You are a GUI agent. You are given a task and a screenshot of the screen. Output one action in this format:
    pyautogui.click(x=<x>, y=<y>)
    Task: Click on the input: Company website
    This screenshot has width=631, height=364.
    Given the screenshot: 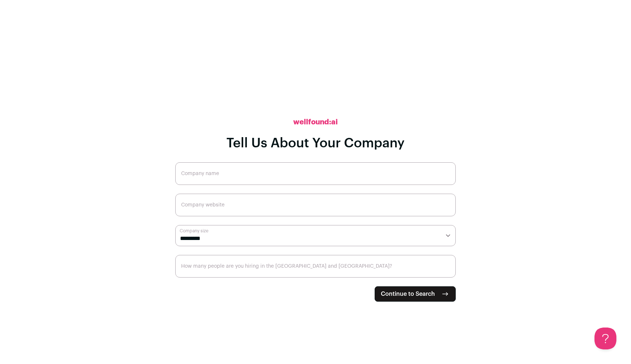 What is the action you would take?
    pyautogui.click(x=315, y=205)
    